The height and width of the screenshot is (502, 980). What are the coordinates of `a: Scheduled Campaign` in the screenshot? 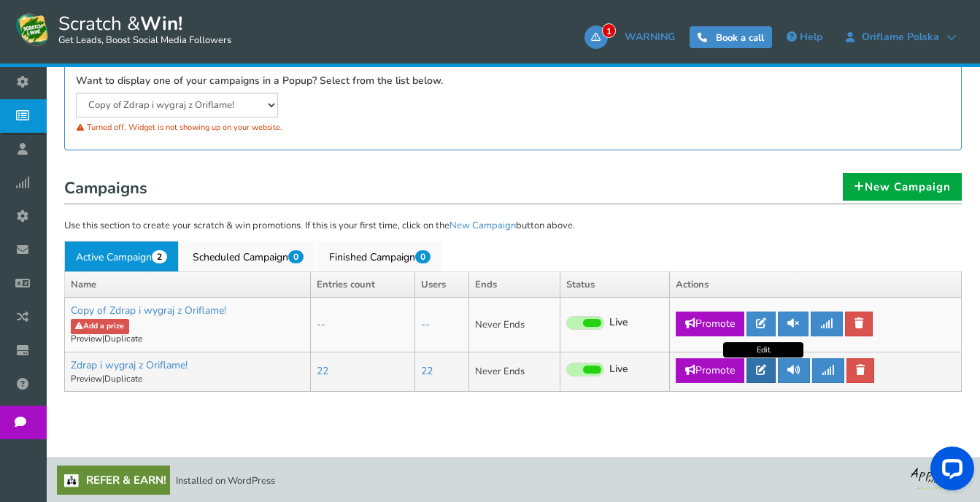 It's located at (248, 257).